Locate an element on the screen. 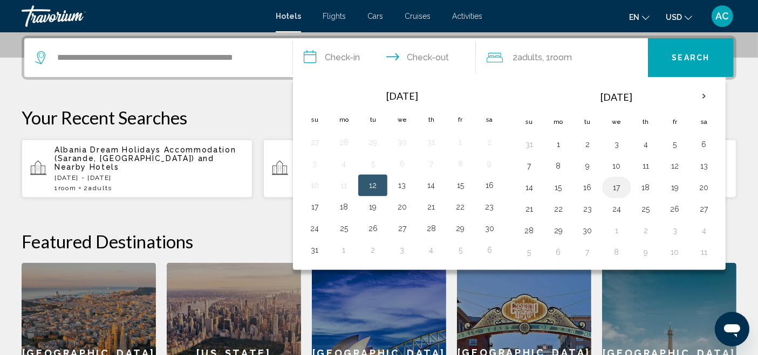 Image resolution: width=758 pixels, height=355 pixels. span: and Nearby Hotels is located at coordinates (134, 163).